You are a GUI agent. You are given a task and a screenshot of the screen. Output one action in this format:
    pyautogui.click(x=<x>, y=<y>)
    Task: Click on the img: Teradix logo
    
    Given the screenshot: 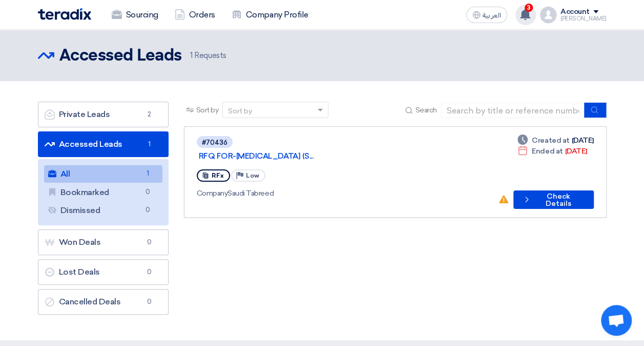 What is the action you would take?
    pyautogui.click(x=65, y=13)
    